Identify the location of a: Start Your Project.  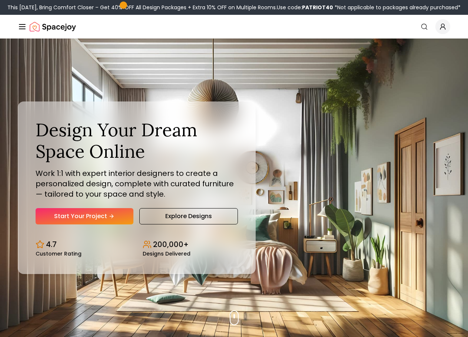
(84, 216).